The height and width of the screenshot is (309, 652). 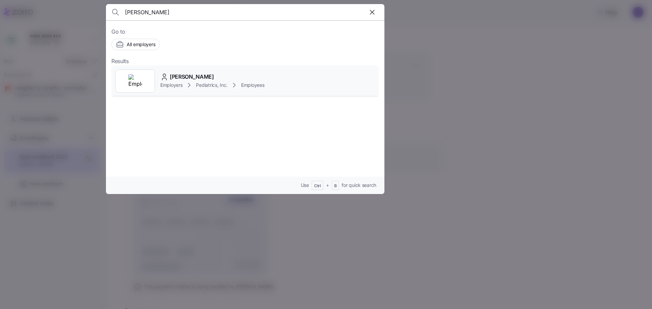 What do you see at coordinates (135, 81) in the screenshot?
I see `img: Employer logo` at bounding box center [135, 81].